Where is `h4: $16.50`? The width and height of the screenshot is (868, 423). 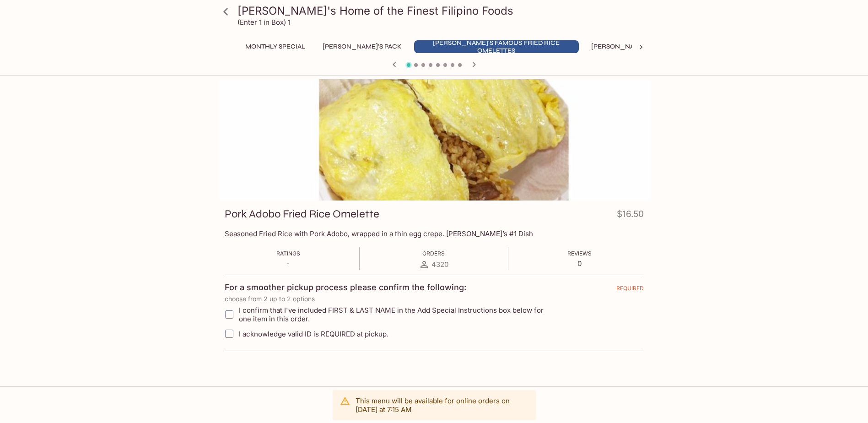 h4: $16.50 is located at coordinates (631, 215).